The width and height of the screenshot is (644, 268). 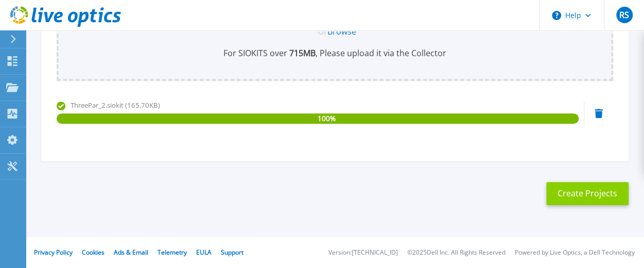 I want to click on a: Support, so click(x=232, y=252).